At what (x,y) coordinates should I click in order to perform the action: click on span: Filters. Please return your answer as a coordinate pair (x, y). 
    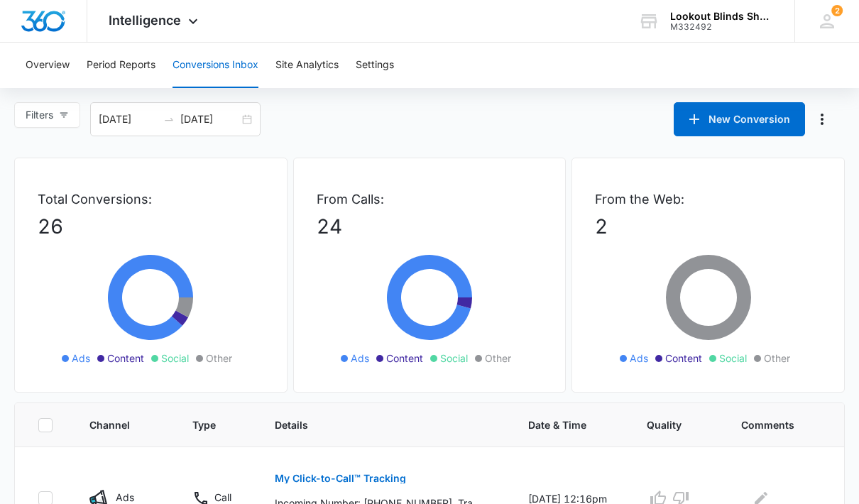
    Looking at the image, I should click on (39, 115).